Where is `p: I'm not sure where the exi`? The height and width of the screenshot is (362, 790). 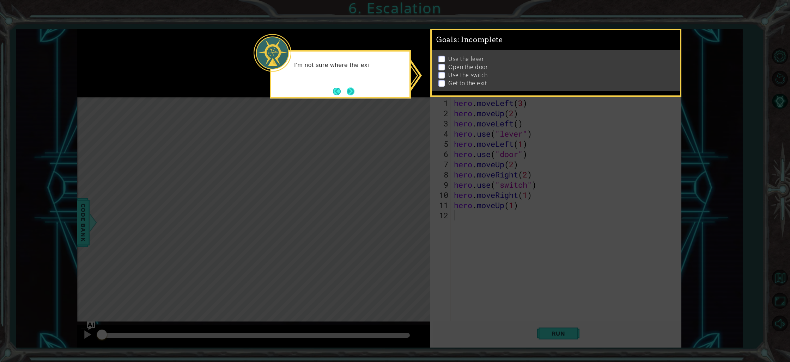
p: I'm not sure where the exi is located at coordinates (349, 65).